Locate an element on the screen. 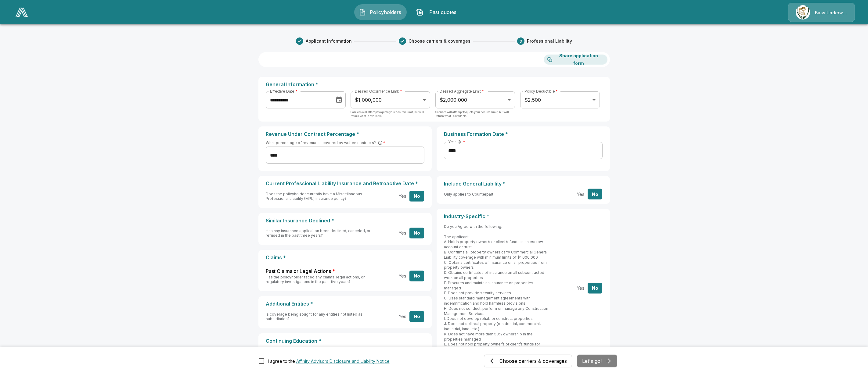 This screenshot has width=868, height=375. p: General Information * is located at coordinates (434, 84).